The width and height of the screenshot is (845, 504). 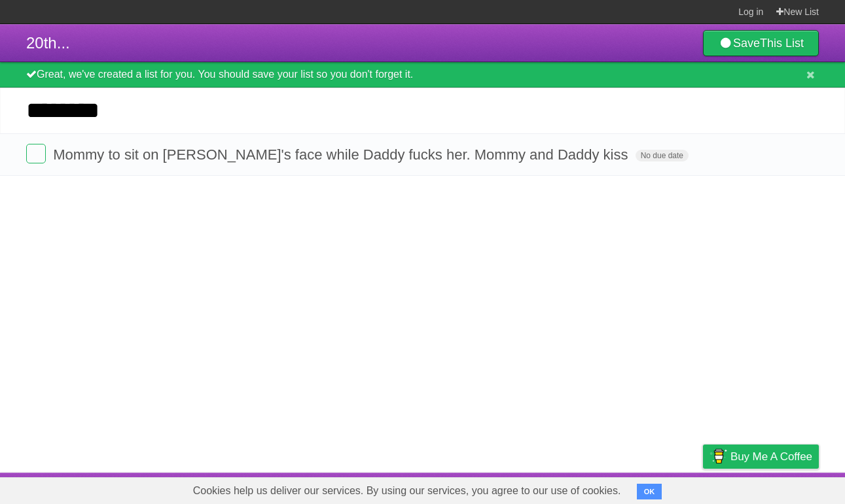 I want to click on a: About, so click(x=543, y=489).